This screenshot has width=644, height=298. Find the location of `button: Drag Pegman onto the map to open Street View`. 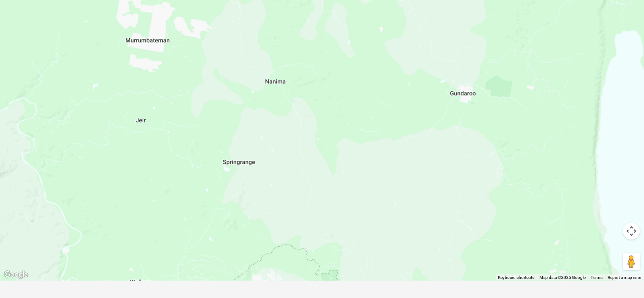

button: Drag Pegman onto the map to open Street View is located at coordinates (631, 262).